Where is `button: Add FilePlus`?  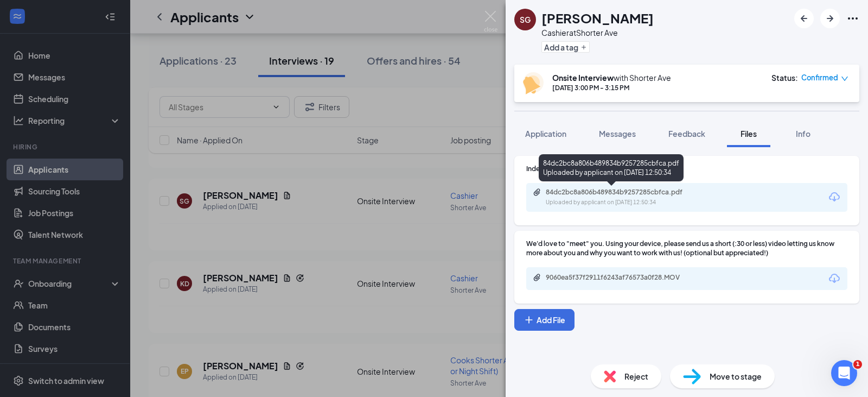 button: Add FilePlus is located at coordinates (545, 320).